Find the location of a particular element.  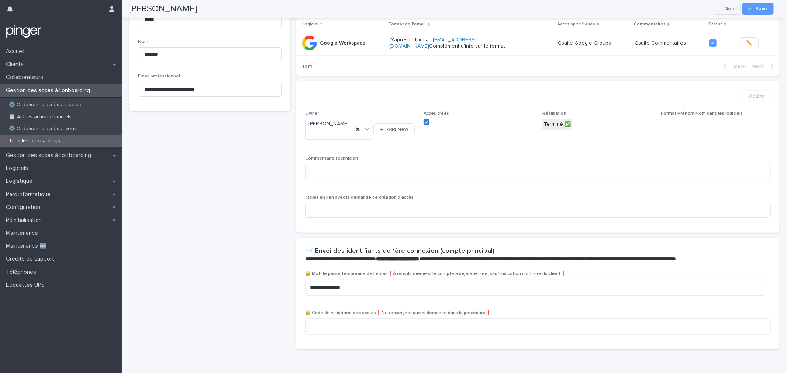

button: Back is located at coordinates (733, 66).